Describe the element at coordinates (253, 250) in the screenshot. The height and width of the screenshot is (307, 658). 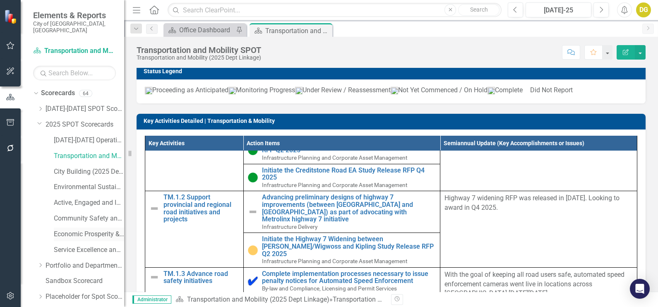
I see `img: Monitoring Progress` at that location.